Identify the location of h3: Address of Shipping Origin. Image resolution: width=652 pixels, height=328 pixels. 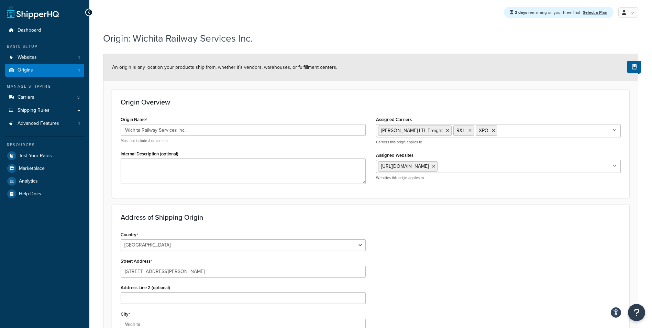
(370, 217).